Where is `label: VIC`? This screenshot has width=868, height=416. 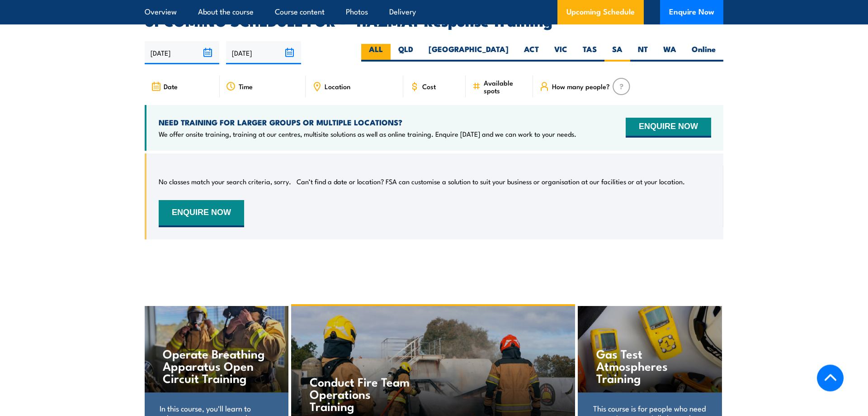
label: VIC is located at coordinates (560, 53).